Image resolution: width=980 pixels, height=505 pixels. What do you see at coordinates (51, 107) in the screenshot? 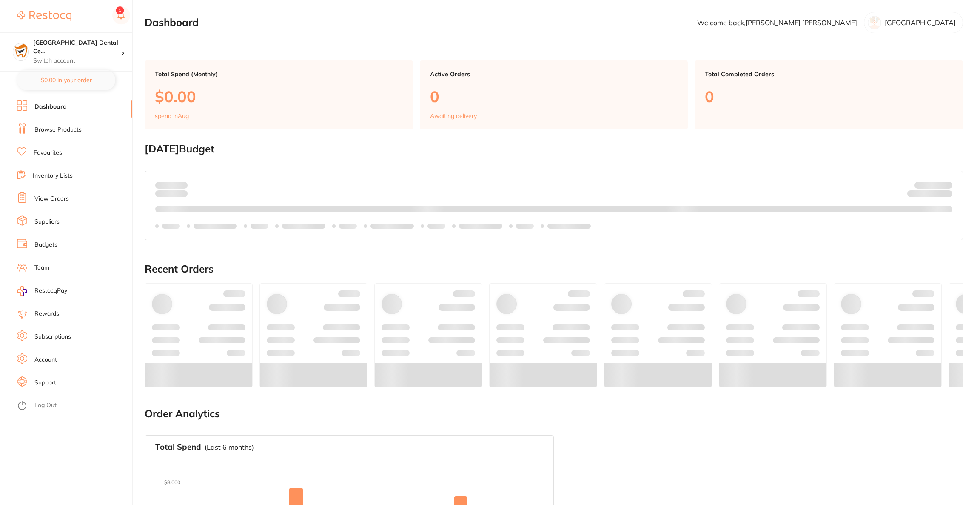
I see `a: Dashboard` at bounding box center [51, 107].